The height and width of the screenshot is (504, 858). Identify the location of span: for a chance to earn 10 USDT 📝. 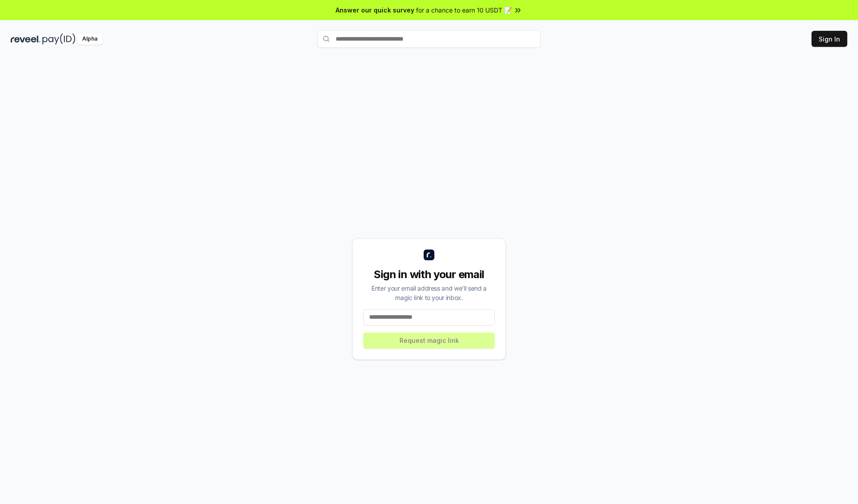
(464, 10).